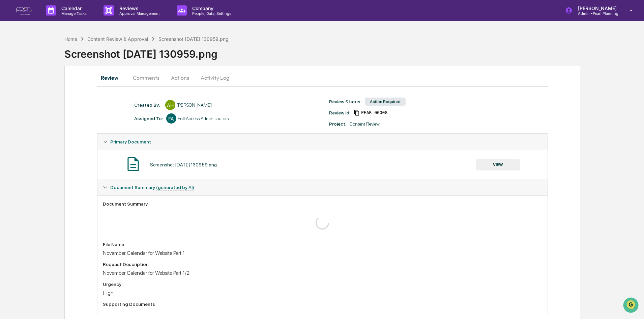 The height and width of the screenshot is (319, 644). I want to click on div: We're available if you need us!, so click(54, 61).